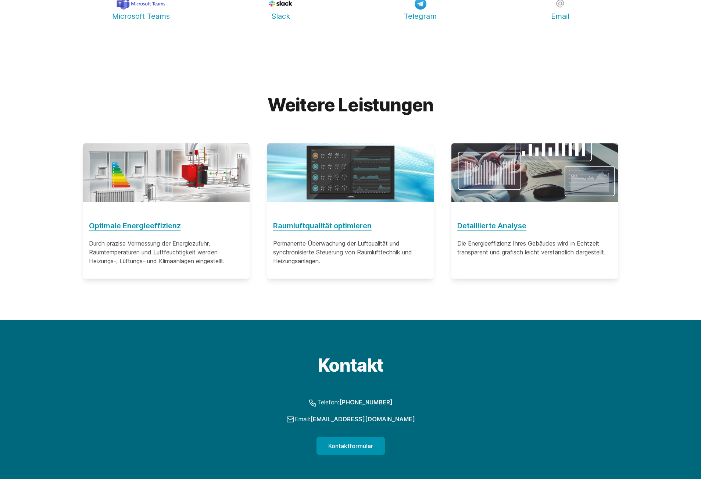 This screenshot has height=479, width=701. Describe the element at coordinates (350, 226) in the screenshot. I see `a: Raumluftqualität optimieren` at that location.